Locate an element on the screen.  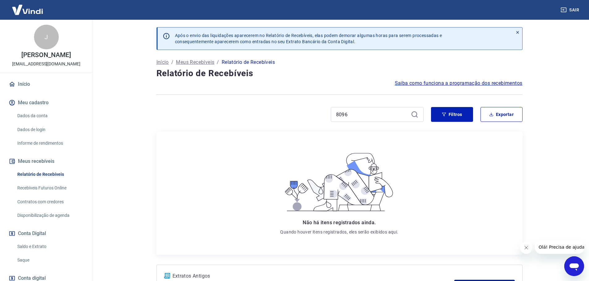
p: Relatório de Recebíveis is located at coordinates (248, 62).